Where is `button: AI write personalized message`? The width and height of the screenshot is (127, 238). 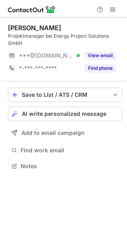 button: AI write personalized message is located at coordinates (65, 114).